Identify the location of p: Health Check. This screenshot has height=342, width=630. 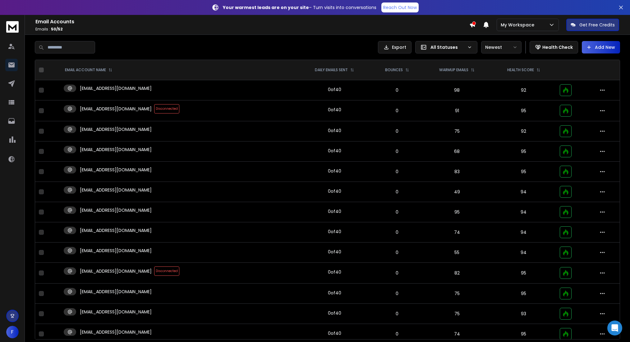
(558, 47).